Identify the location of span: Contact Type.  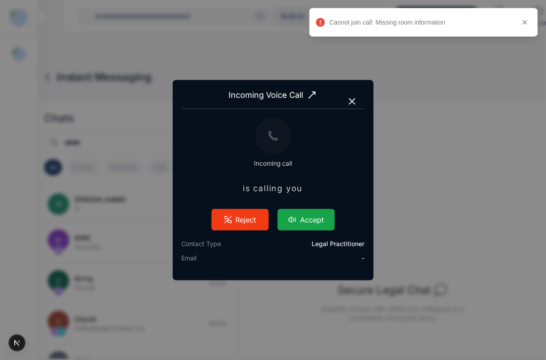
(201, 244).